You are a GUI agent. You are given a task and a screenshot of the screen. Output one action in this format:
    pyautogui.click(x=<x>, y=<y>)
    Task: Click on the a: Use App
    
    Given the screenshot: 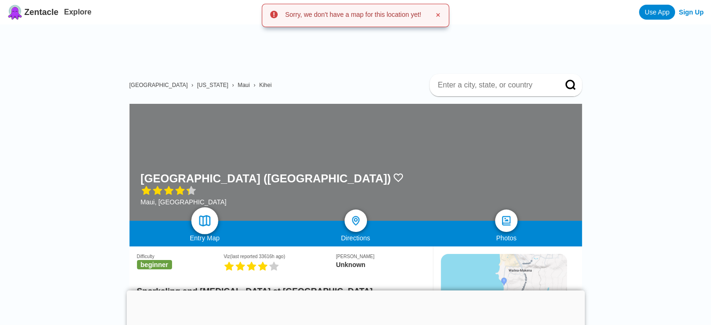 What is the action you would take?
    pyautogui.click(x=657, y=12)
    